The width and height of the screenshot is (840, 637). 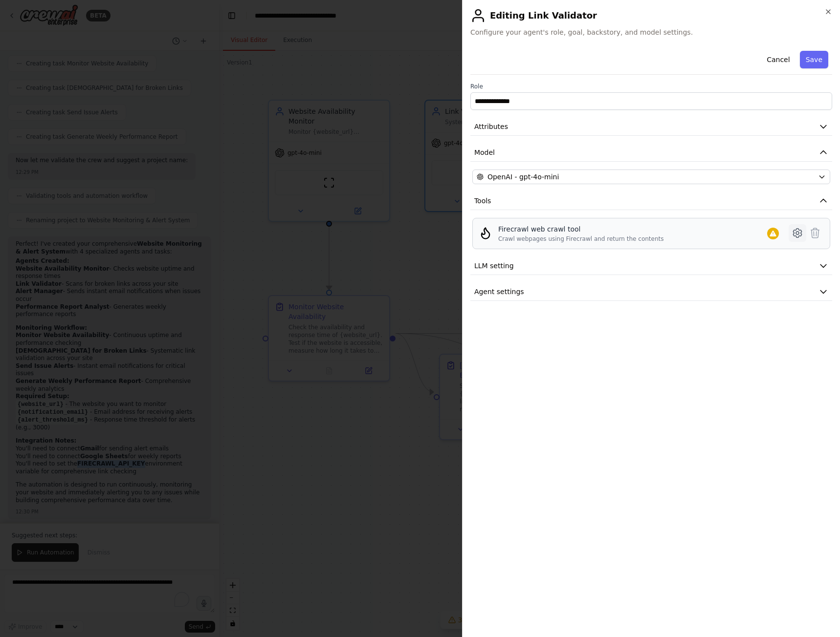 What do you see at coordinates (485, 153) in the screenshot?
I see `span: Model` at bounding box center [485, 153].